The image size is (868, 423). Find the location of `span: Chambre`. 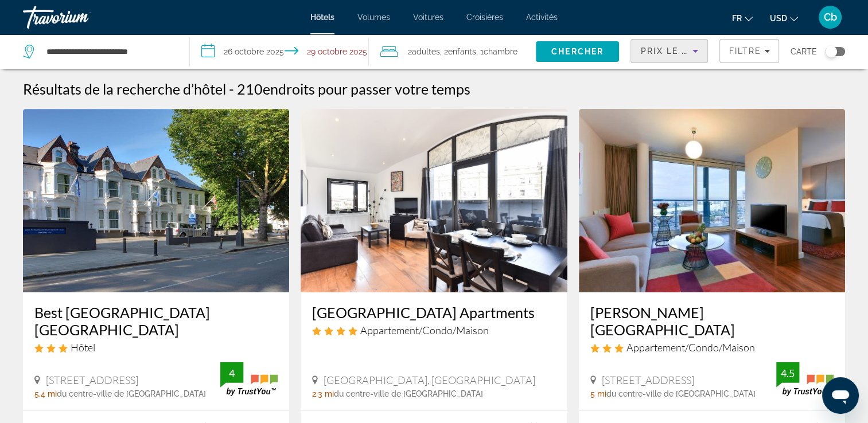

span: Chambre is located at coordinates (501, 51).